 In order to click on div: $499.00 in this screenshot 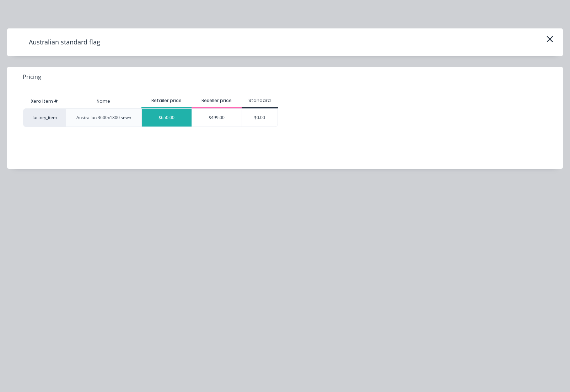, I will do `click(217, 117)`.